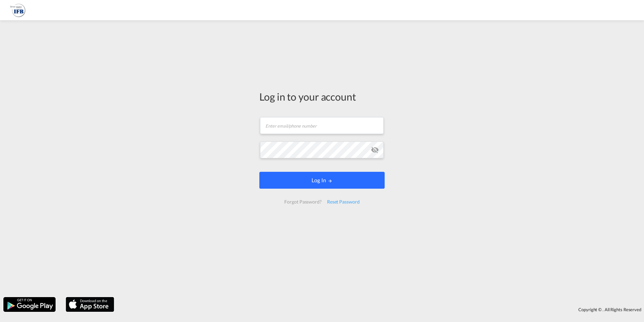 This screenshot has width=644, height=322. Describe the element at coordinates (343, 202) in the screenshot. I see `div: Reset Password` at that location.